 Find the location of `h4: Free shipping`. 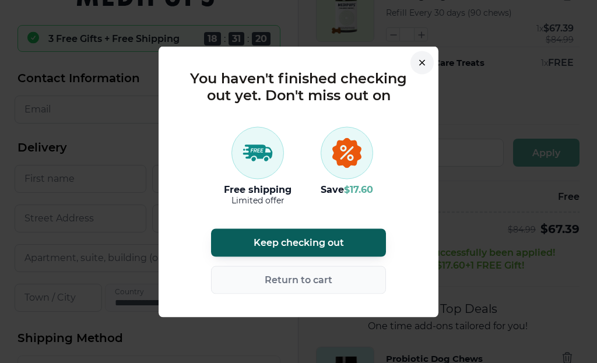

h4: Free shipping is located at coordinates (258, 189).